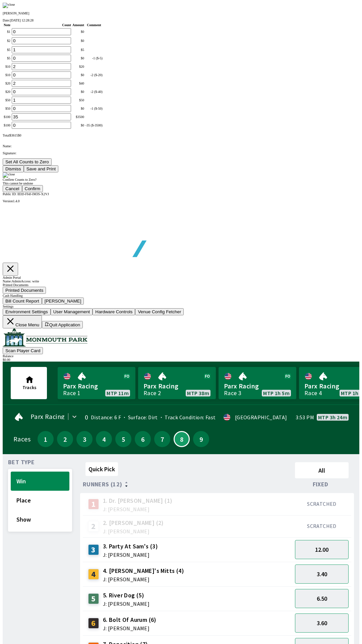  Describe the element at coordinates (143, 439) in the screenshot. I see `span: 6` at that location.